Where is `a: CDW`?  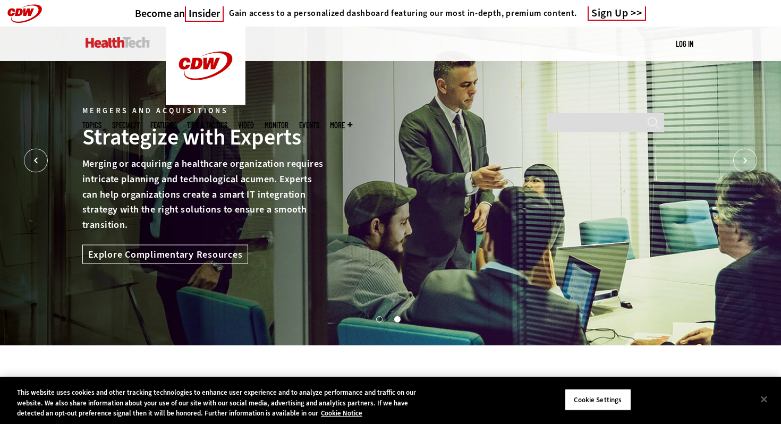 a: CDW is located at coordinates (206, 102).